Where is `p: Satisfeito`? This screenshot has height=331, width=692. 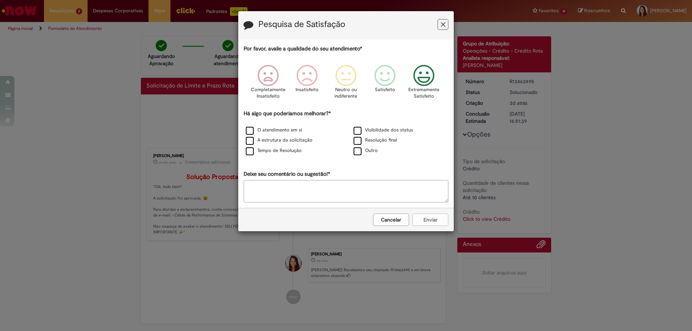
p: Satisfeito is located at coordinates (385, 90).